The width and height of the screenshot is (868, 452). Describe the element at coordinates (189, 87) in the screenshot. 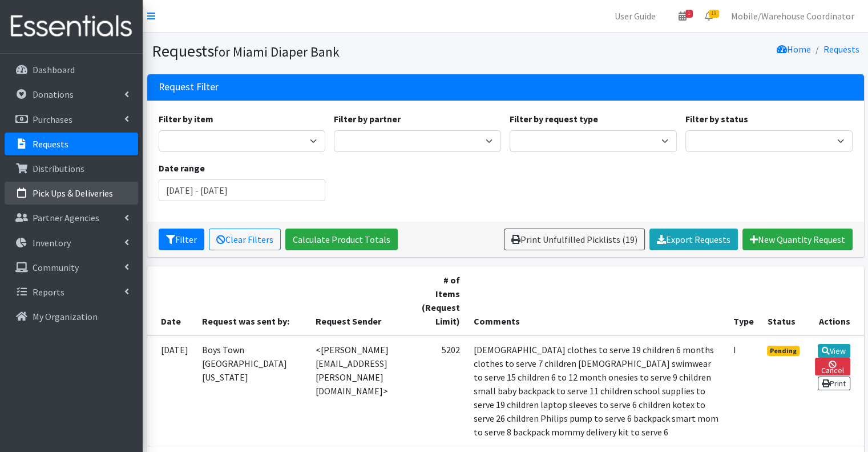

I see `h3: Request Filter` at that location.